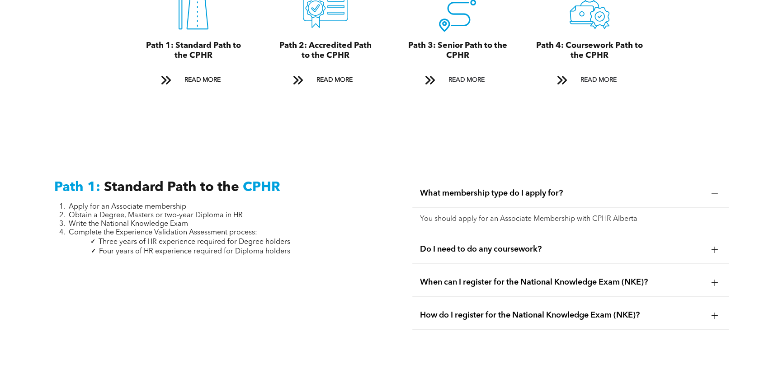 Image resolution: width=783 pixels, height=374 pixels. Describe the element at coordinates (571, 219) in the screenshot. I see `p: You should apply for an Associate Membership with CPHR Alberta` at that location.